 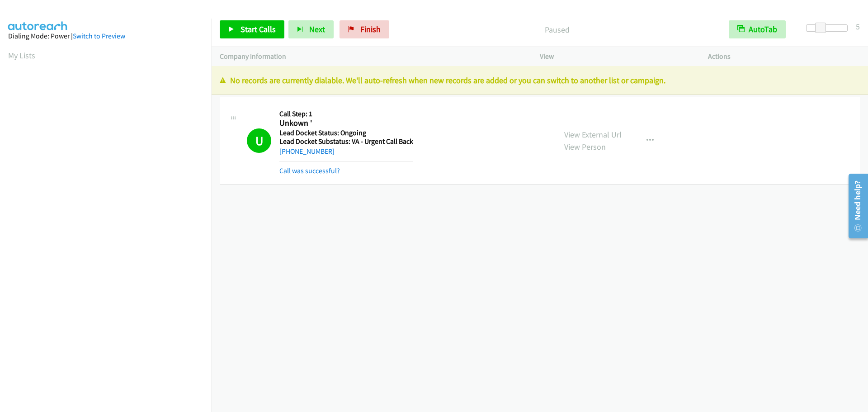 I want to click on h1: U, so click(x=259, y=141).